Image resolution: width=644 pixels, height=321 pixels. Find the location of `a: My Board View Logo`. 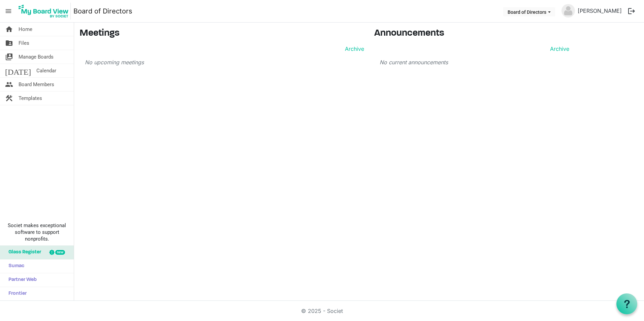

a: My Board View Logo is located at coordinates (45, 11).